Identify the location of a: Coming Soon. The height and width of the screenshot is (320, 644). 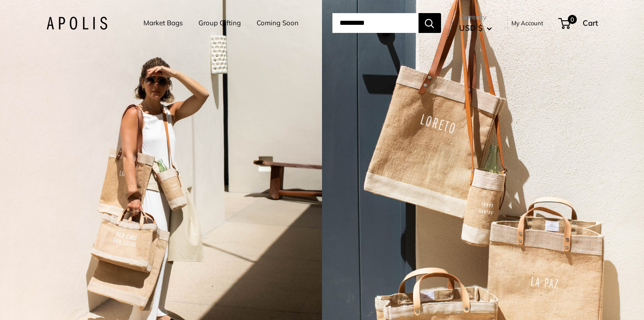
(277, 23).